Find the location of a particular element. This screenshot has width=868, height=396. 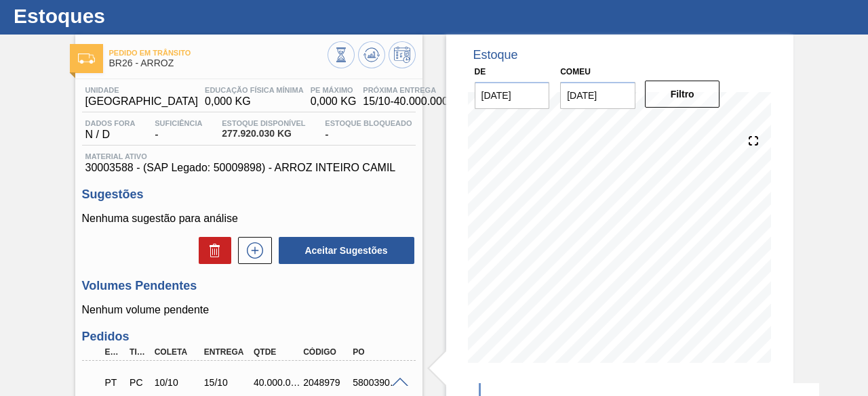

button: Atualizar Gráfico is located at coordinates (372, 55).